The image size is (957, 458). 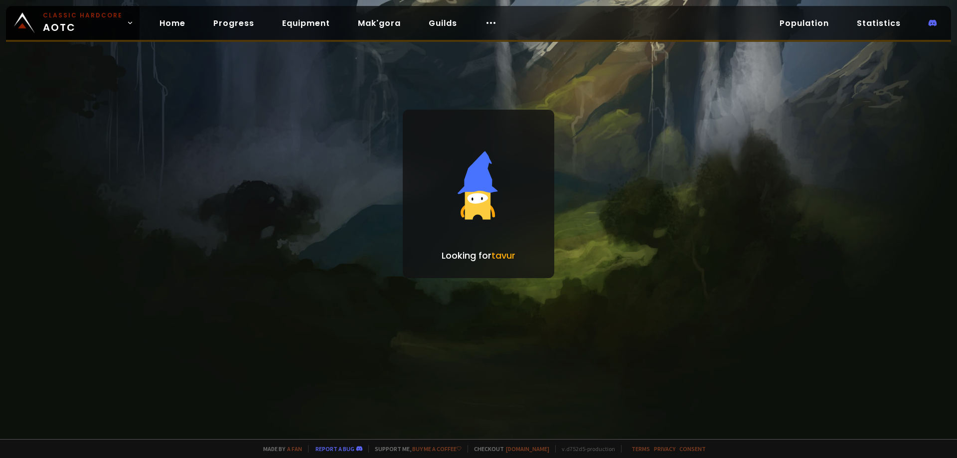 I want to click on span: AOTC, so click(x=83, y=23).